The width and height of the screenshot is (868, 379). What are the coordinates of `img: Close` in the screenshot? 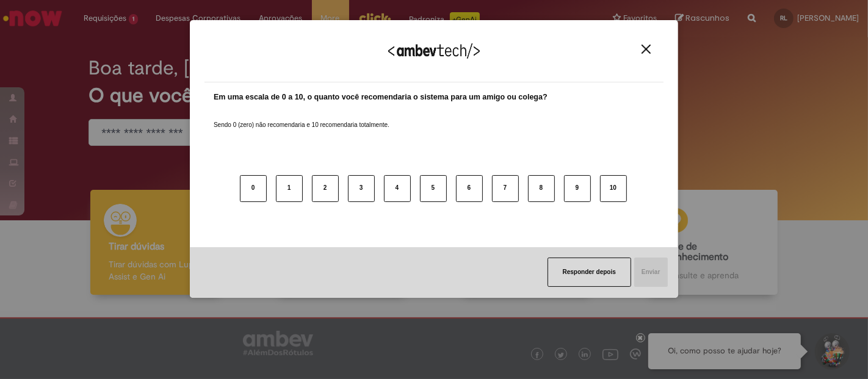 It's located at (646, 49).